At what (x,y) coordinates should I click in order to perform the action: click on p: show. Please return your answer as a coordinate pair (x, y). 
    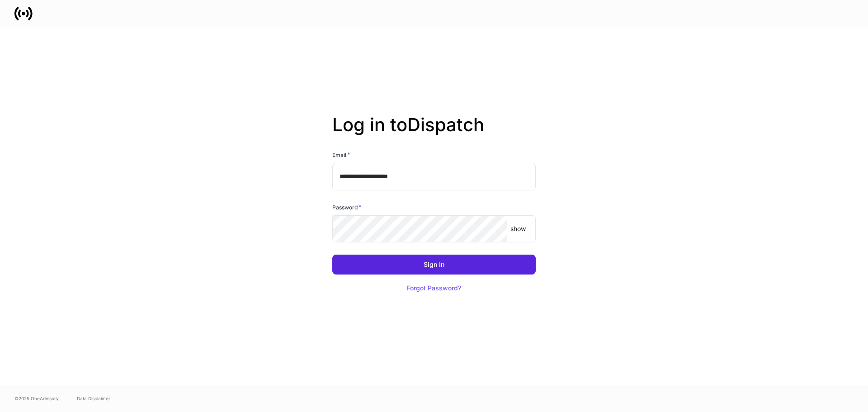
    Looking at the image, I should click on (518, 229).